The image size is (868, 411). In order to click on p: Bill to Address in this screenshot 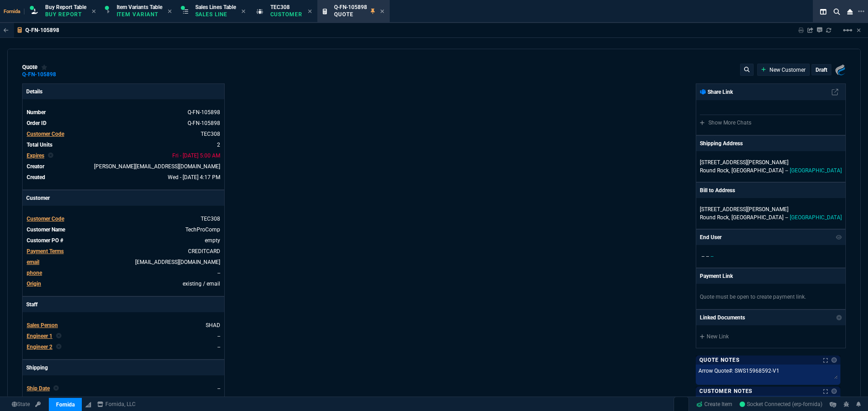, I will do `click(717, 190)`.